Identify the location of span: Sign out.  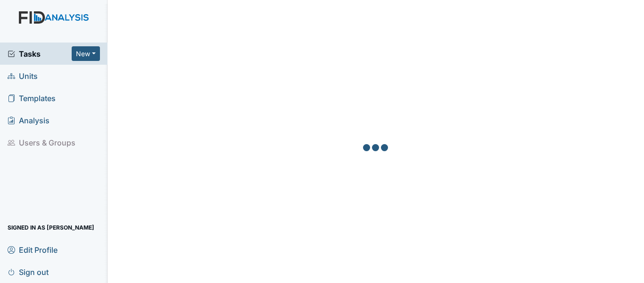
(28, 271).